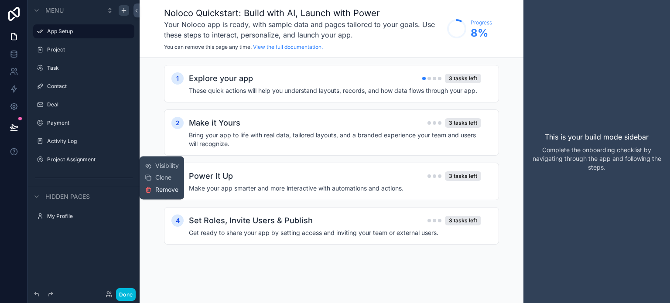 The image size is (670, 303). I want to click on span: Visibility, so click(167, 166).